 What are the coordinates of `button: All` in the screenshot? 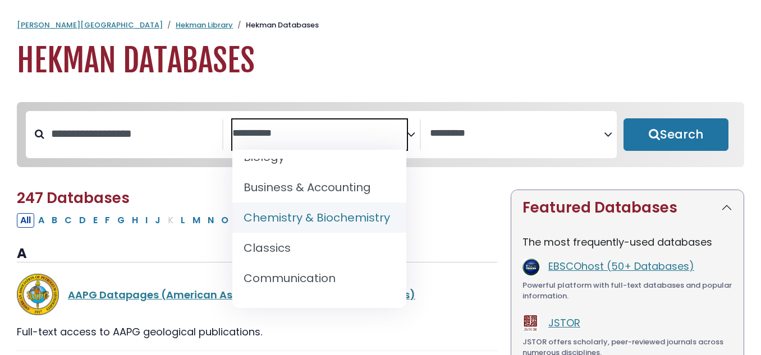 It's located at (25, 221).